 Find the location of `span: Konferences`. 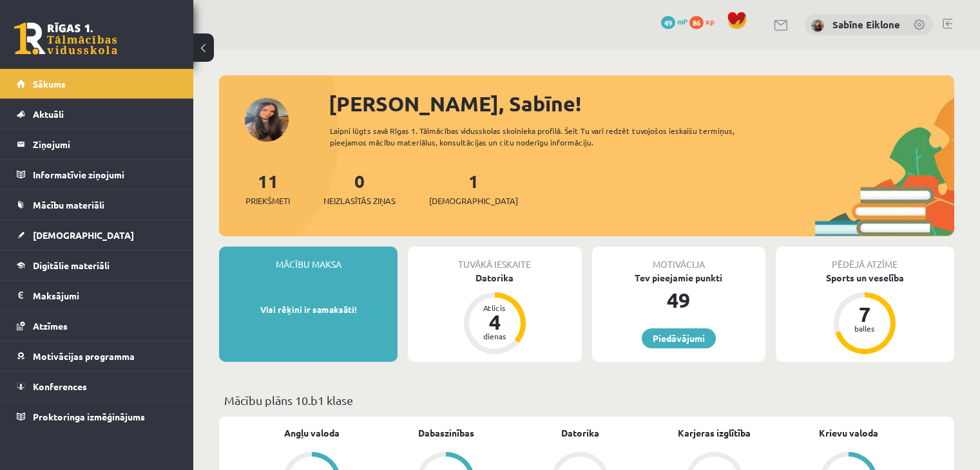

span: Konferences is located at coordinates (60, 386).